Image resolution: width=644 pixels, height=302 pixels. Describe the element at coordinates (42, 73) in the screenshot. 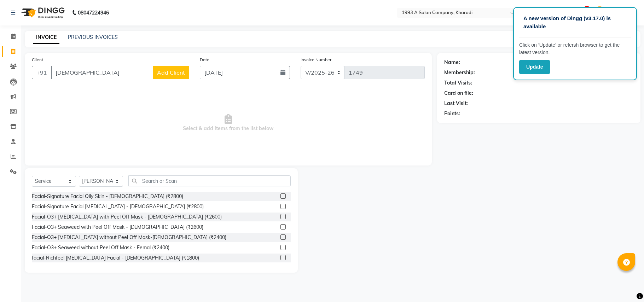

I see `button: +91` at that location.